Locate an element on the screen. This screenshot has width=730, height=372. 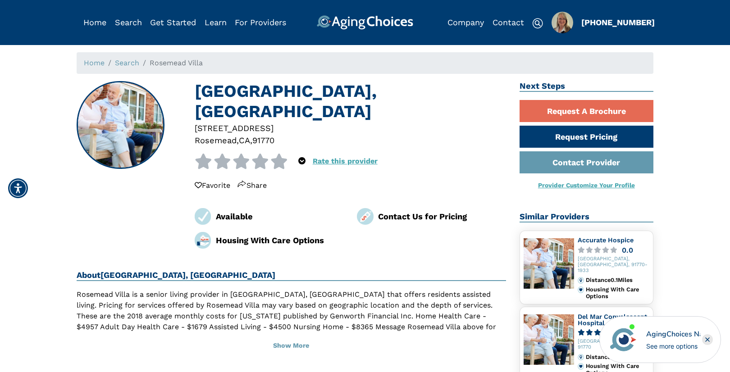
a: 0.0 is located at coordinates (614, 250).